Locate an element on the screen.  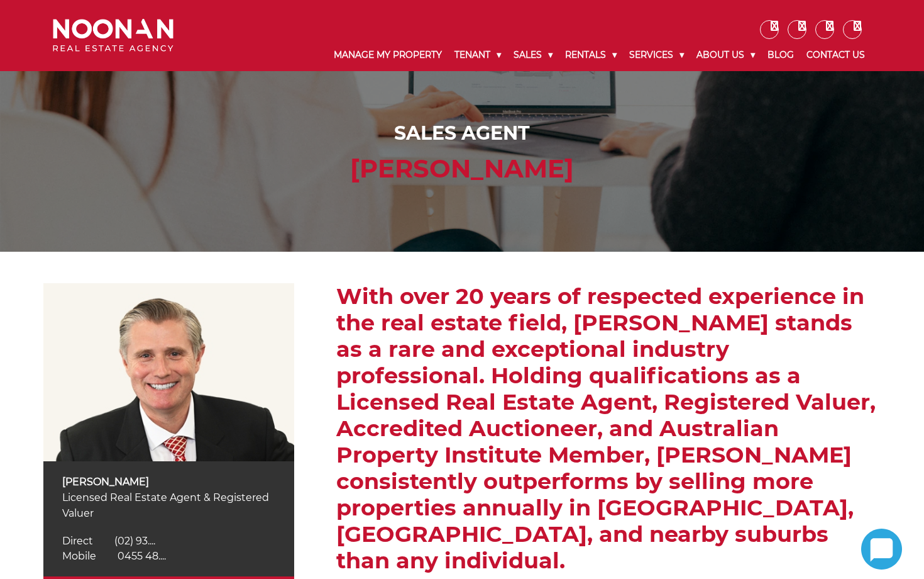
a: Manage My Property is located at coordinates (388, 54).